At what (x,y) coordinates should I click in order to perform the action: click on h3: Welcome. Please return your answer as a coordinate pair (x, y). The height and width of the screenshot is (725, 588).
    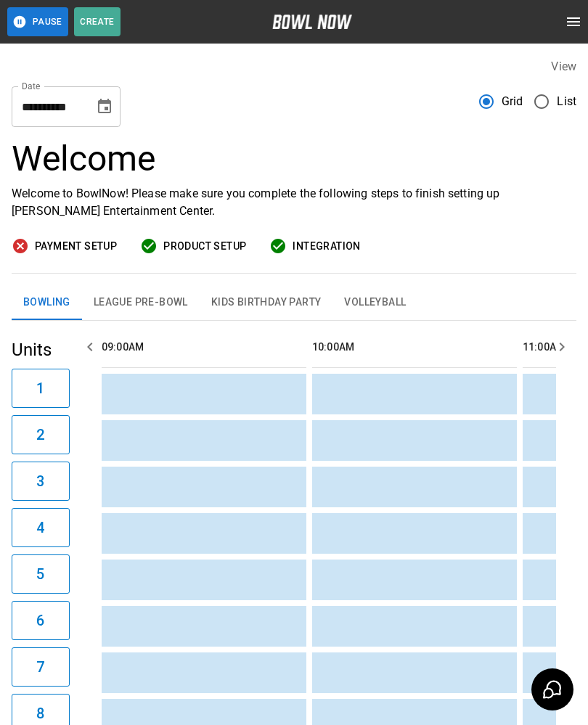
    Looking at the image, I should click on (294, 159).